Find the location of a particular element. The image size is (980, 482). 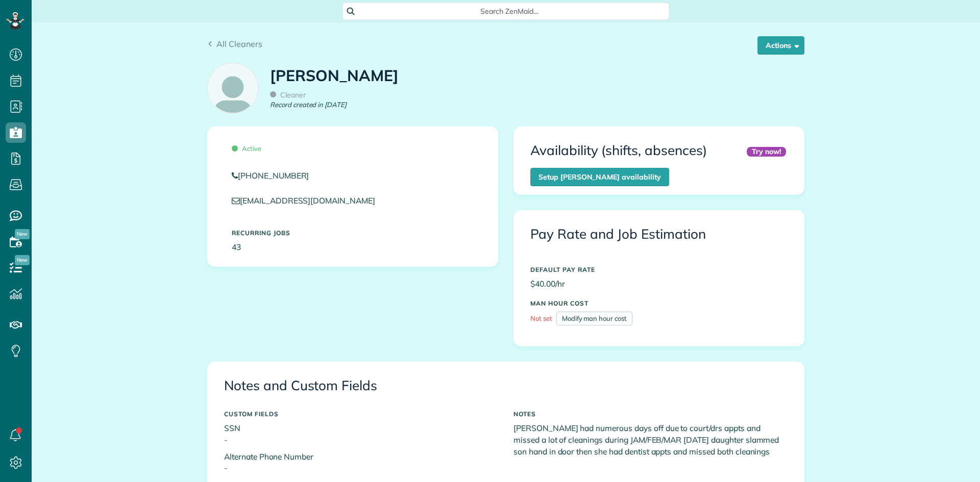

div: Try now! is located at coordinates (767, 151).